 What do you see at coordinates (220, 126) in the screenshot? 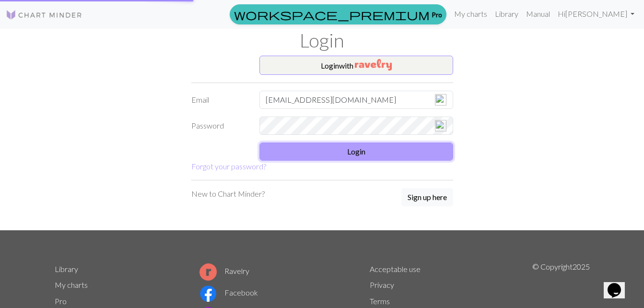
I see `label: Password` at bounding box center [220, 126].